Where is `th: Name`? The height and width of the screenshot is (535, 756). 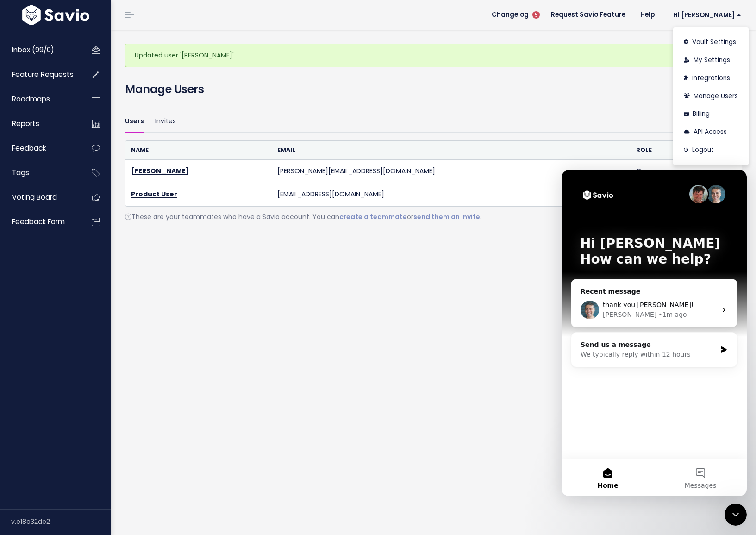 th: Name is located at coordinates (199, 150).